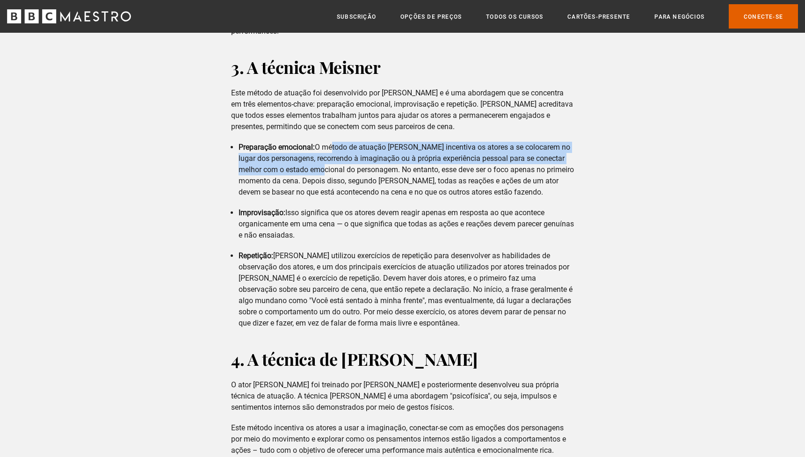 The height and width of the screenshot is (457, 805). Describe the element at coordinates (764, 16) in the screenshot. I see `a: Conecte-se` at that location.